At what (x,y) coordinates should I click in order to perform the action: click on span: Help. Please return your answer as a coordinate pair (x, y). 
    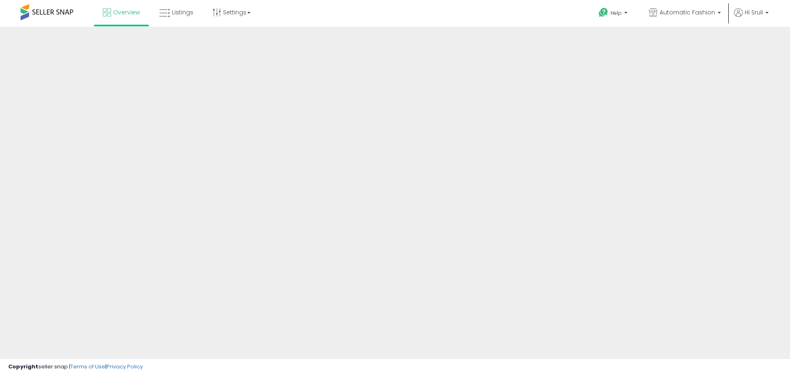
    Looking at the image, I should click on (616, 13).